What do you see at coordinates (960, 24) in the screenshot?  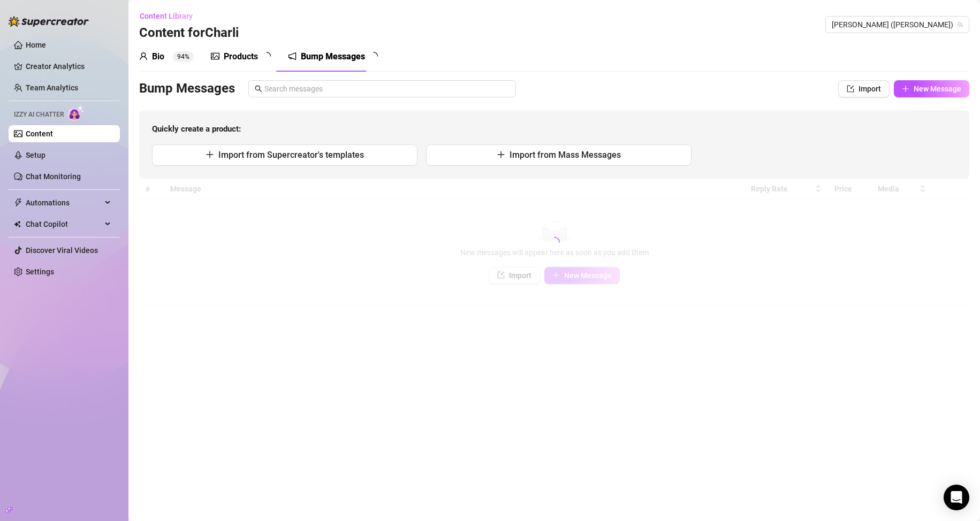 I see `span: team` at bounding box center [960, 24].